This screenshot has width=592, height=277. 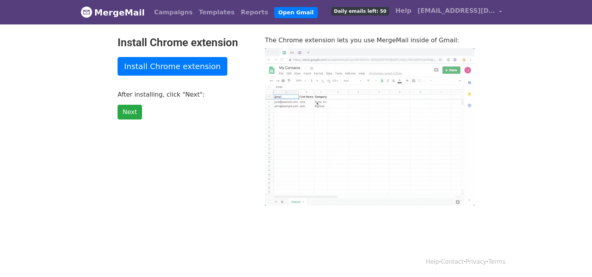 What do you see at coordinates (476, 262) in the screenshot?
I see `a: Privacy` at bounding box center [476, 262].